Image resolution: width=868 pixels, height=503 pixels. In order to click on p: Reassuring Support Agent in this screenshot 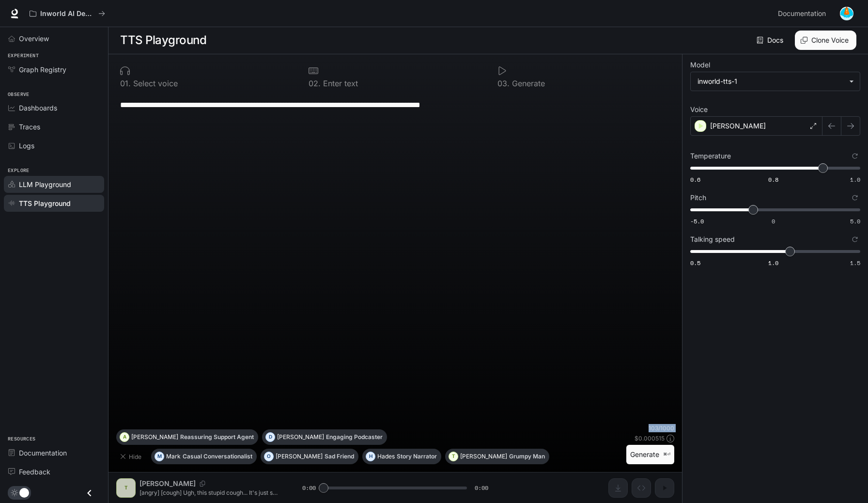, I will do `click(217, 437)`.